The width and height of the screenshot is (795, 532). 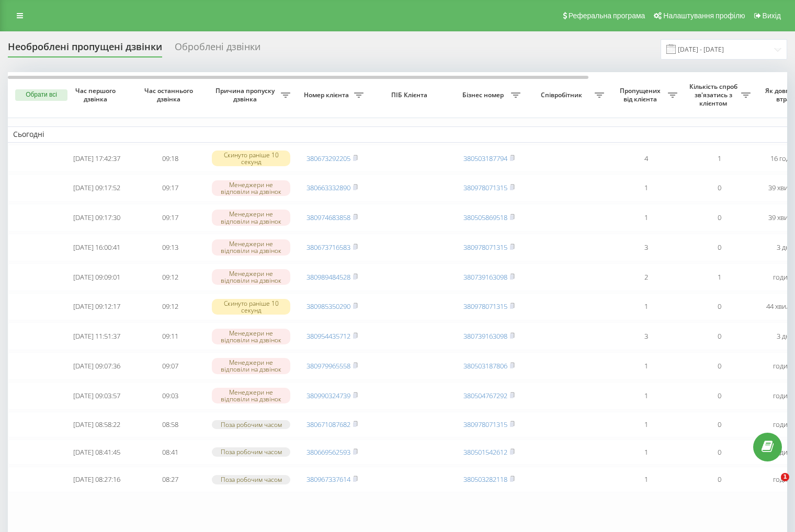 What do you see at coordinates (641, 94) in the screenshot?
I see `span: Пропущених від клієнта` at bounding box center [641, 94].